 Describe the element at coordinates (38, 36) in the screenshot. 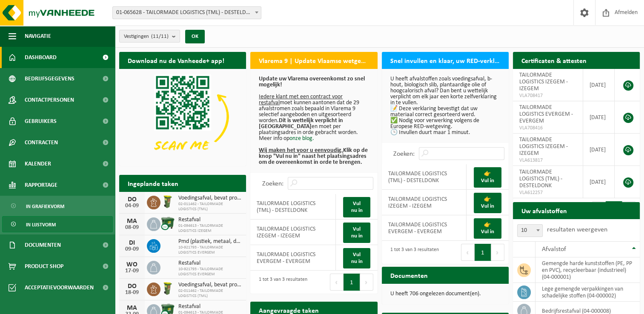

I see `span: Navigatie` at that location.